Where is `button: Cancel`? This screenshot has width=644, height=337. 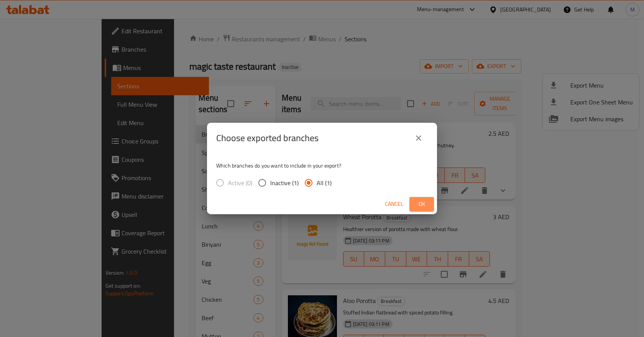 button: Cancel is located at coordinates (394, 204).